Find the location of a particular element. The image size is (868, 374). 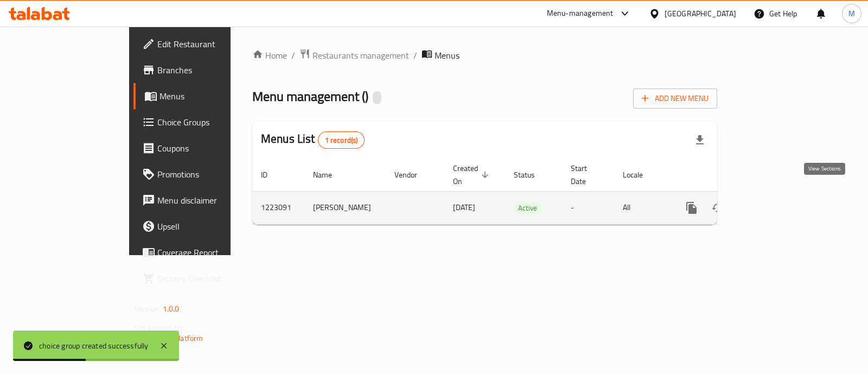

nav: breadcrumb is located at coordinates (485, 55).